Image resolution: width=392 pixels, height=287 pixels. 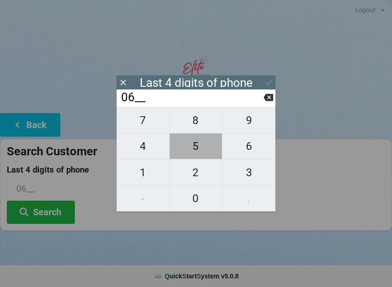 I want to click on span: 2, so click(x=196, y=172).